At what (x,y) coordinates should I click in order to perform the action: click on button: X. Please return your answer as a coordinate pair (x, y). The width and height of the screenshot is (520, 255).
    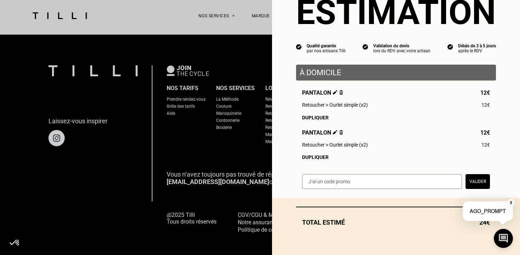
    Looking at the image, I should click on (511, 203).